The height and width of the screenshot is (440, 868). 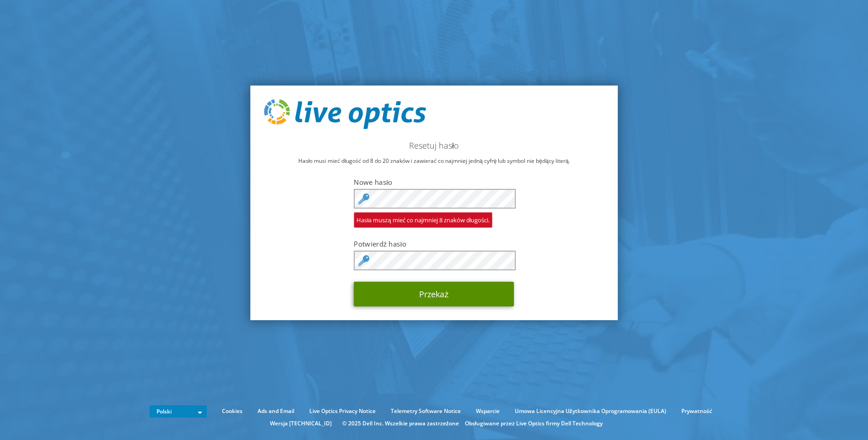 I want to click on label: Nowe hasło, so click(x=434, y=182).